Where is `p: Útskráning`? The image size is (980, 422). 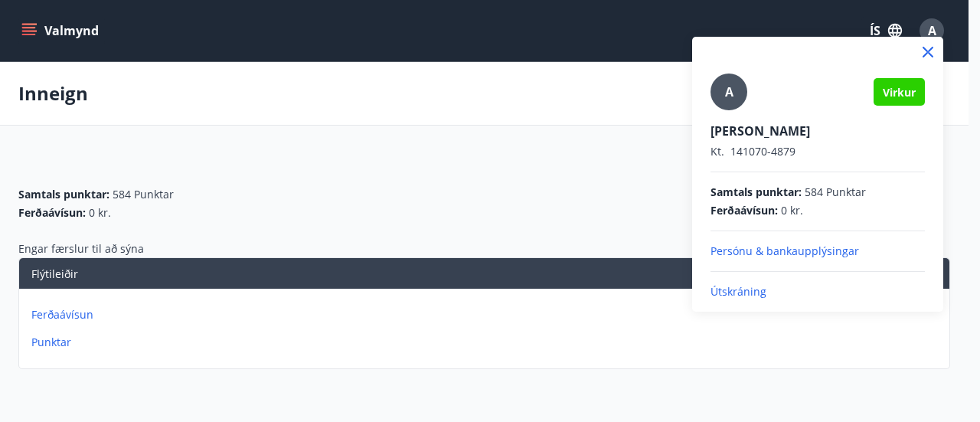 p: Útskráning is located at coordinates (818, 292).